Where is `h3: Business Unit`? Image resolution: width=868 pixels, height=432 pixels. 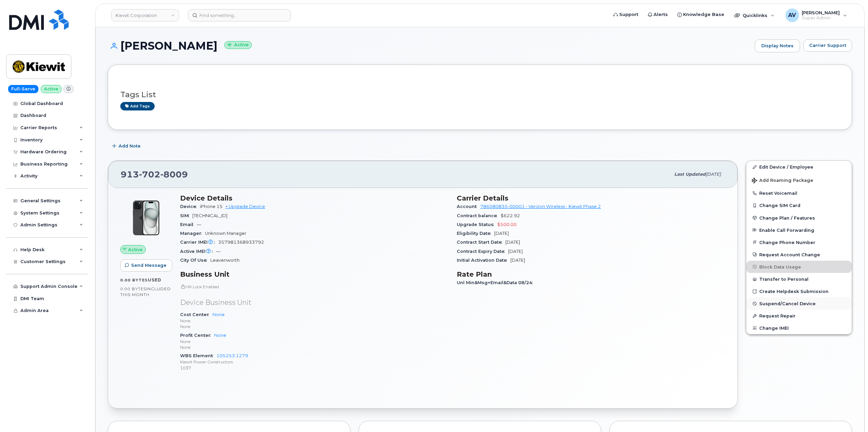 h3: Business Unit is located at coordinates (314, 274).